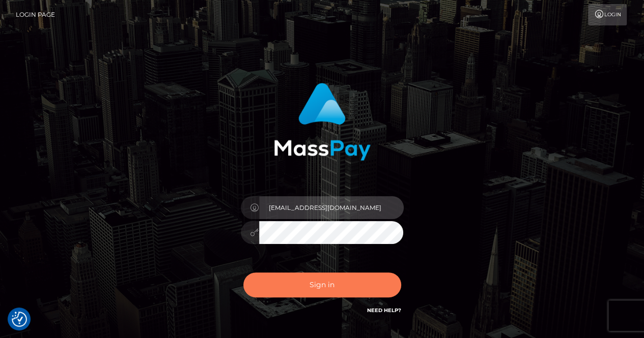  Describe the element at coordinates (35, 15) in the screenshot. I see `a: Login Page` at that location.